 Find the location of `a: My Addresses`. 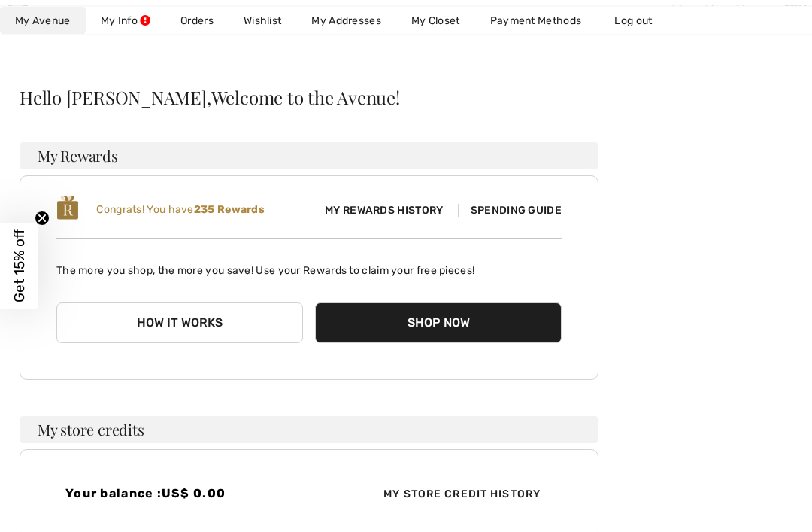

a: My Addresses is located at coordinates (346, 20).